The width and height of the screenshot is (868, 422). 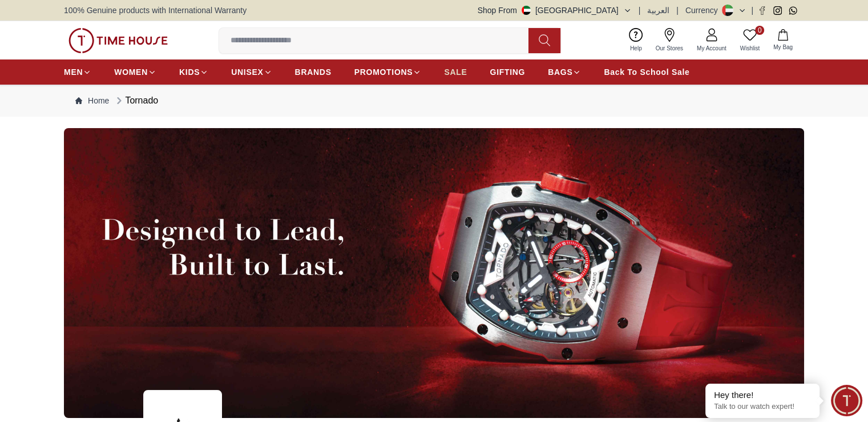 What do you see at coordinates (647, 72) in the screenshot?
I see `span: Back To School Sale` at bounding box center [647, 72].